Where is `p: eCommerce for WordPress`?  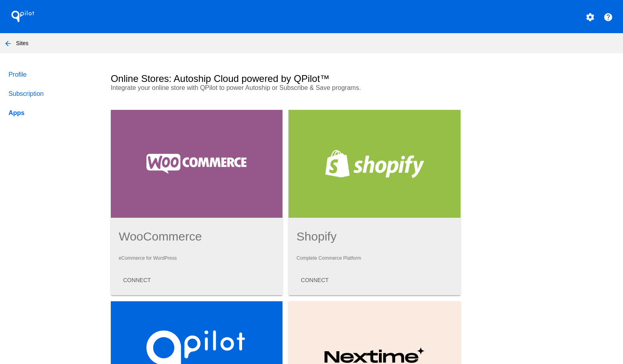
p: eCommerce for WordPress is located at coordinates (197, 258).